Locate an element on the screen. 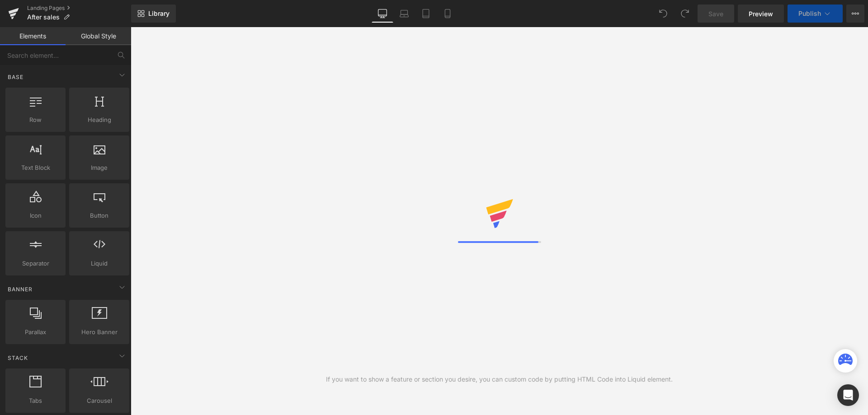  span: After sales is located at coordinates (43, 17).